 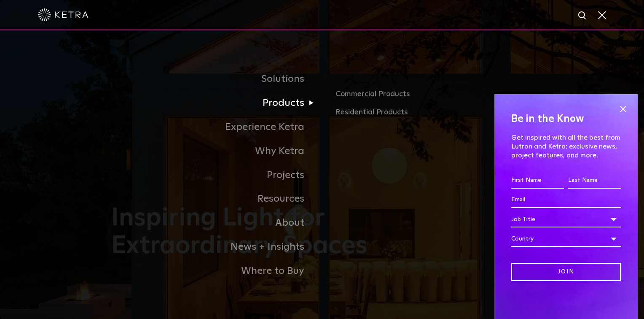 What do you see at coordinates (217, 223) in the screenshot?
I see `a: About` at bounding box center [217, 223].